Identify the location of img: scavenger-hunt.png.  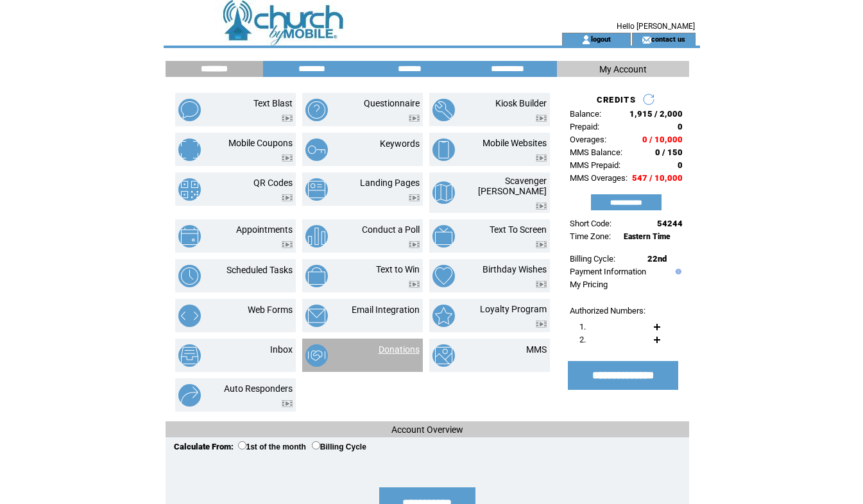
(443, 192).